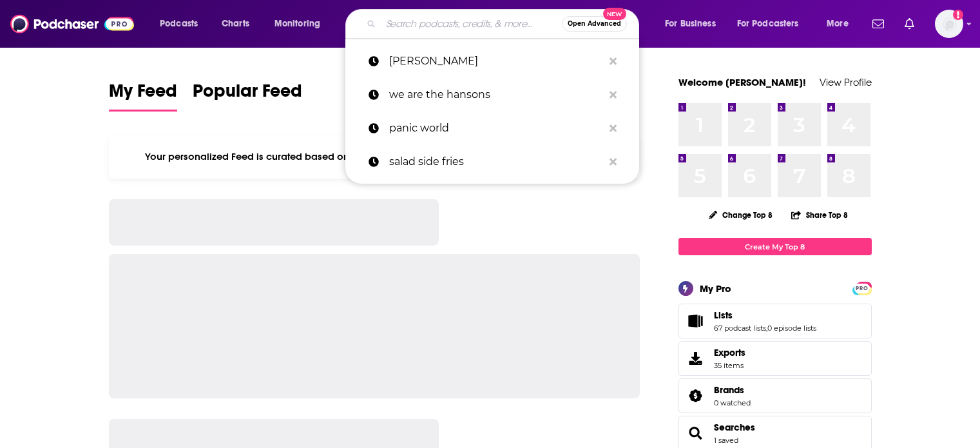 This screenshot has width=980, height=448. I want to click on a: 0 episode lists, so click(792, 328).